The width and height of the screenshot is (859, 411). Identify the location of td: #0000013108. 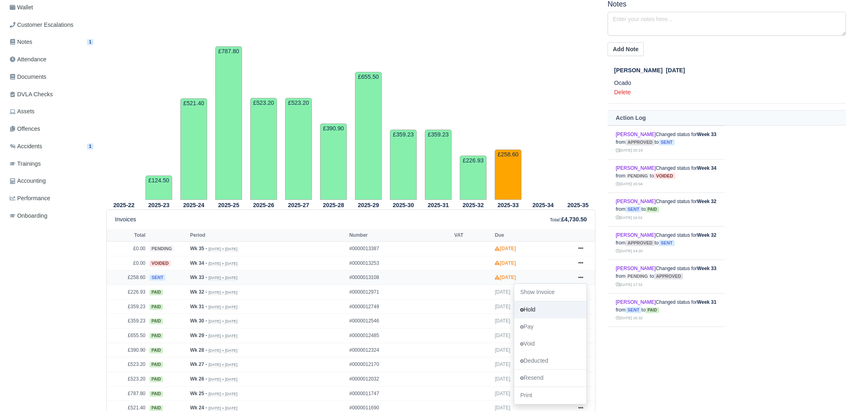
(400, 278).